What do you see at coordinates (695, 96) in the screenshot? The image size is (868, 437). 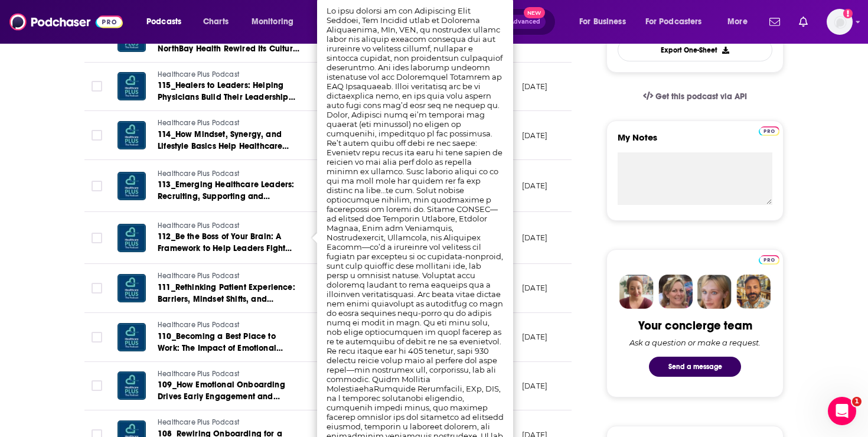 I see `a: Get this podcast via API` at bounding box center [695, 96].